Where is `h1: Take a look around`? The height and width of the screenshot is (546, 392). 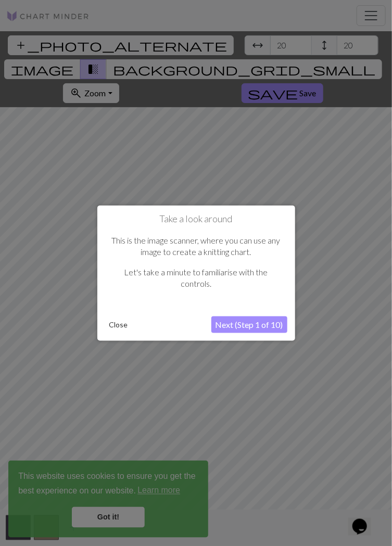
h1: Take a look around is located at coordinates (196, 219).